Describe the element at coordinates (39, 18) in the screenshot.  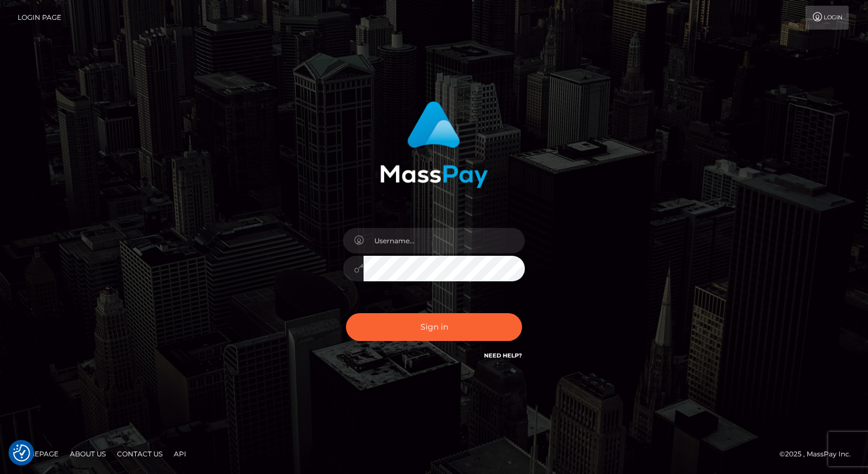
I see `a: Login Page` at that location.